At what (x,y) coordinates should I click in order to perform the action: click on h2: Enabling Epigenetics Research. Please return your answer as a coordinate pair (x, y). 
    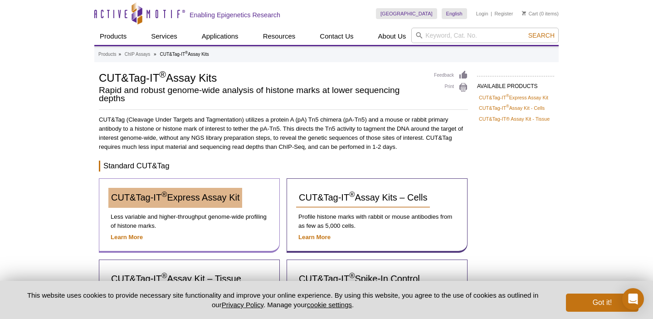
    Looking at the image, I should click on (235, 15).